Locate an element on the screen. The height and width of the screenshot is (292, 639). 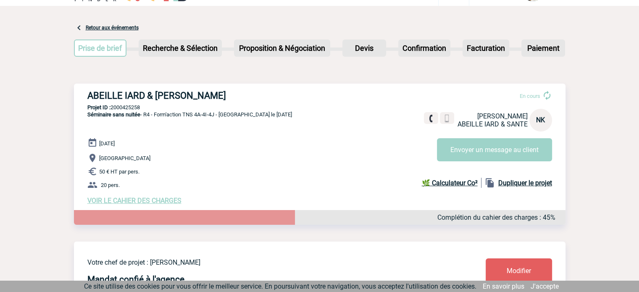
img: file_copy-black-24dp.png is located at coordinates (490, 183).